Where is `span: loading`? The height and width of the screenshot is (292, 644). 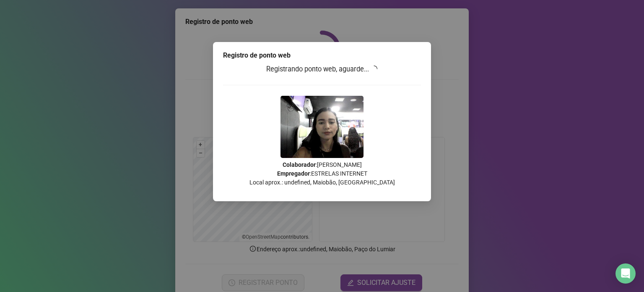 span: loading is located at coordinates (374, 68).